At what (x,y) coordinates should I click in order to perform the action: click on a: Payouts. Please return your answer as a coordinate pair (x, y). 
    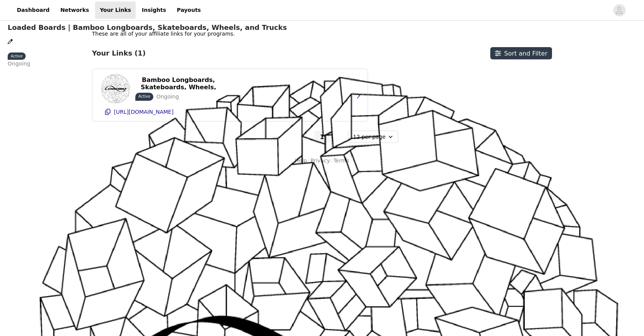
    Looking at the image, I should click on (188, 10).